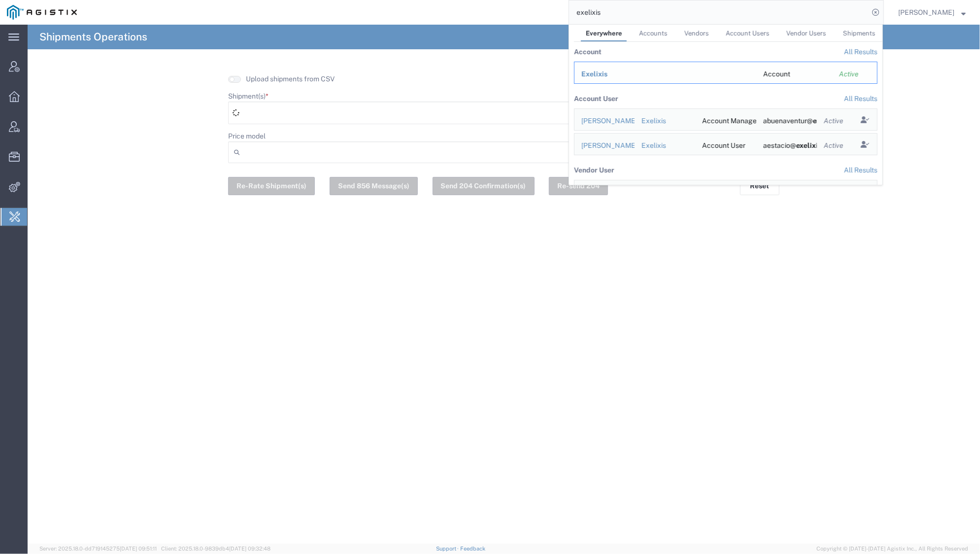  Describe the element at coordinates (653, 33) in the screenshot. I see `span: Accounts` at that location.